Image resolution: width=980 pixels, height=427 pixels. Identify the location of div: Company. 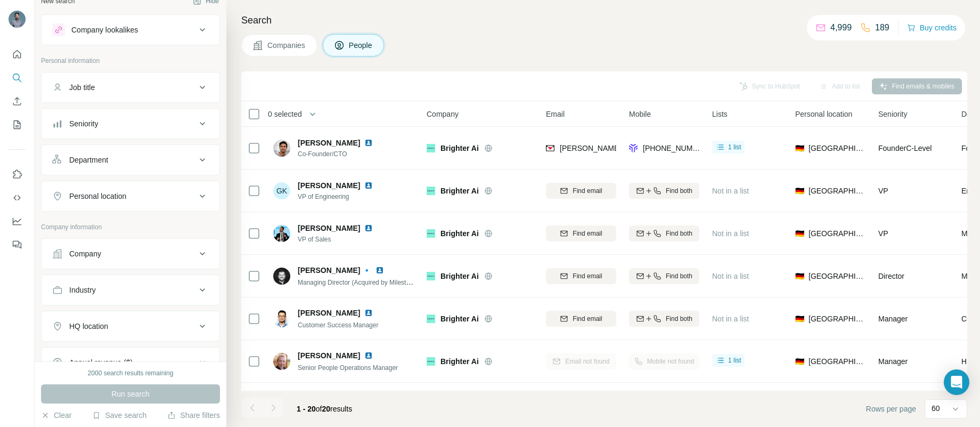
(85, 253).